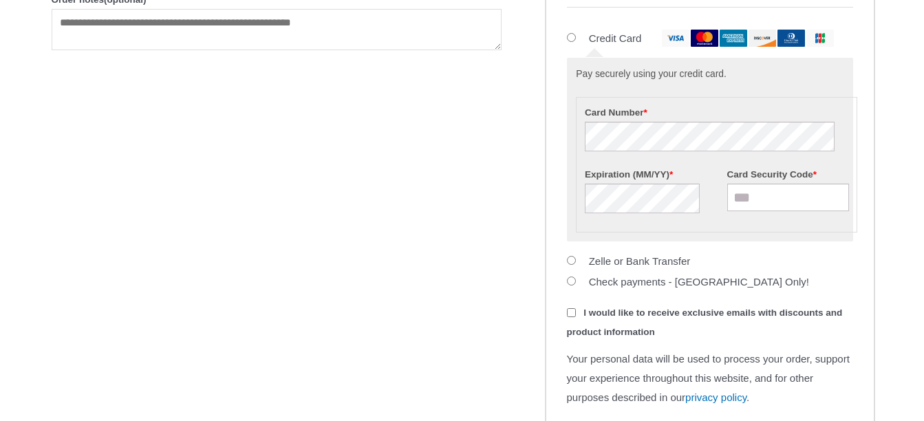  Describe the element at coordinates (734, 38) in the screenshot. I see `img: amex` at that location.